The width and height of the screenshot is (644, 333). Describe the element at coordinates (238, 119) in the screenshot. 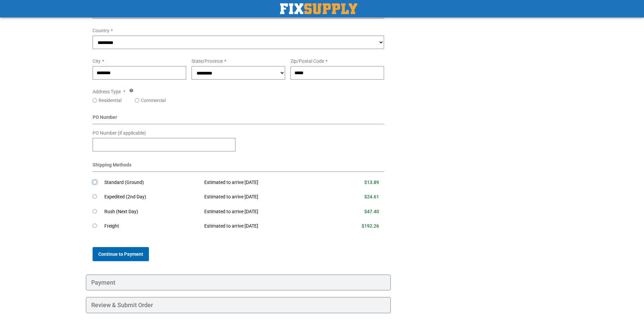

I see `div: PO Number` at that location.